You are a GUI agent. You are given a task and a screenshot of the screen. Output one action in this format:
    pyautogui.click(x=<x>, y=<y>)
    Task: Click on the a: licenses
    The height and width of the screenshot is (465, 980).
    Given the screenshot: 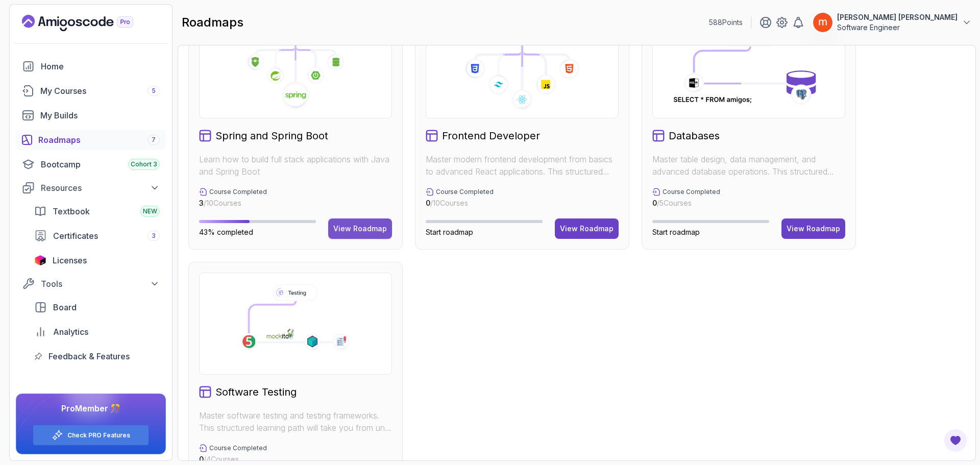 What is the action you would take?
    pyautogui.click(x=97, y=260)
    